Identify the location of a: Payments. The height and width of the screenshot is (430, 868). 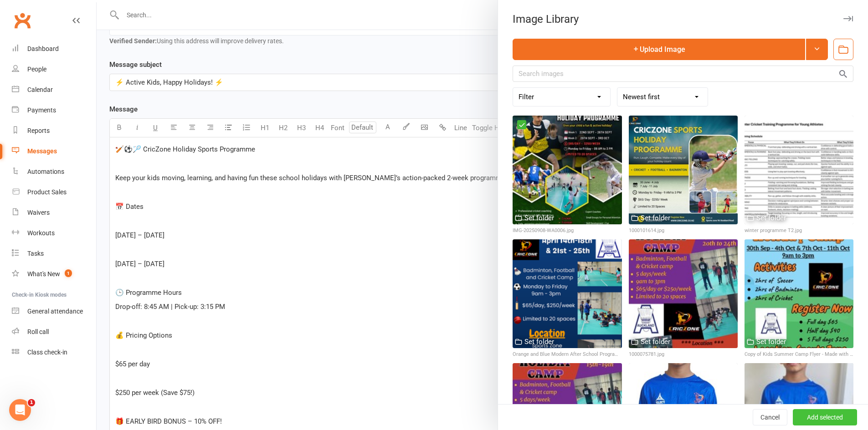
(54, 110).